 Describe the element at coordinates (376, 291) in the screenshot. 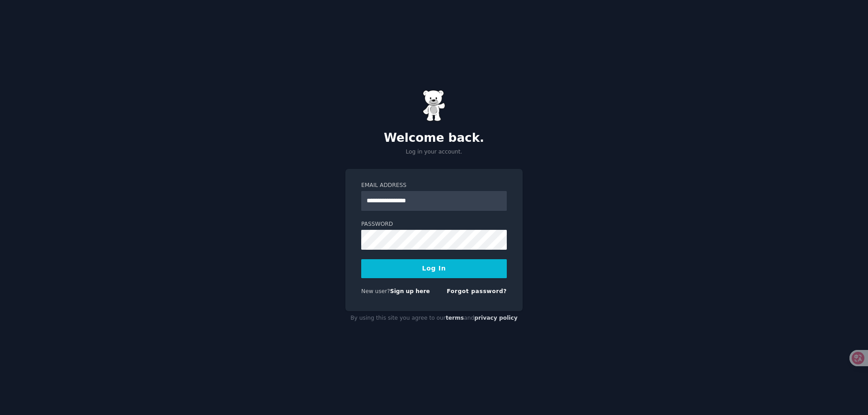

I see `span: New user?` at that location.